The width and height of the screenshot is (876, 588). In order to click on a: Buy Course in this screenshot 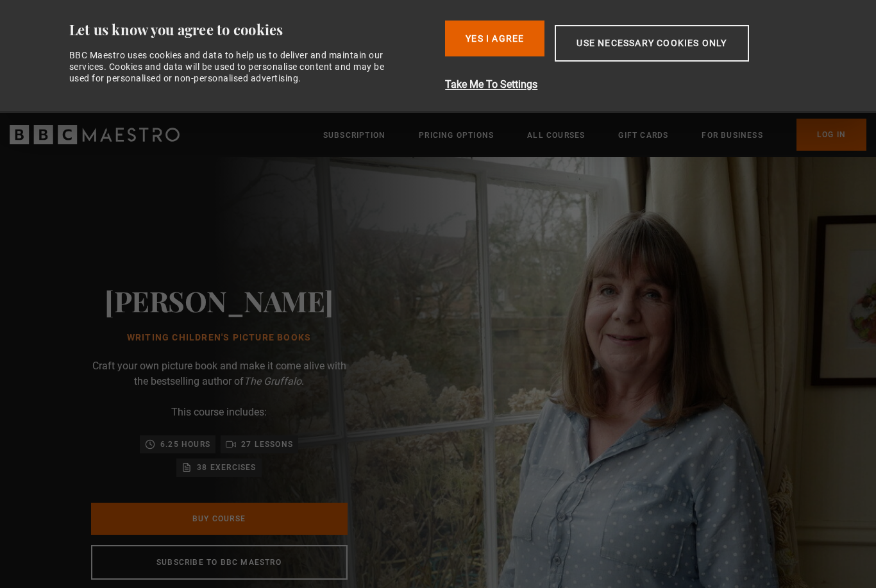, I will do `click(220, 519)`.